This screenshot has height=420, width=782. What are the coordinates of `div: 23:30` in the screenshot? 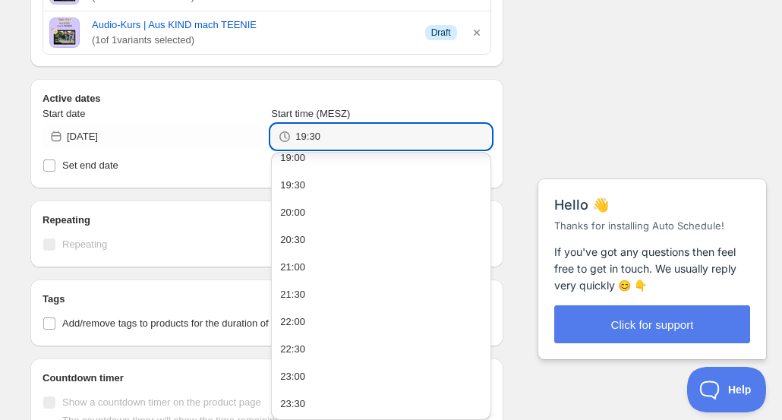 It's located at (292, 404).